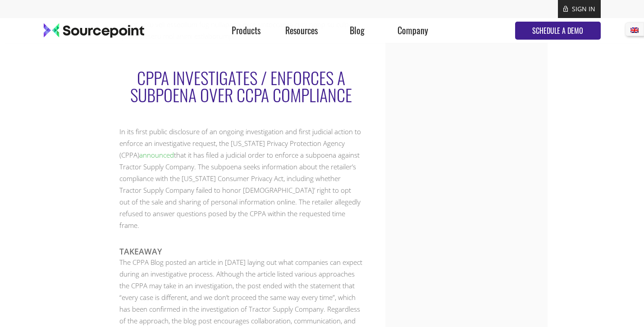 This screenshot has height=327, width=644. I want to click on div: Resources, so click(302, 30).